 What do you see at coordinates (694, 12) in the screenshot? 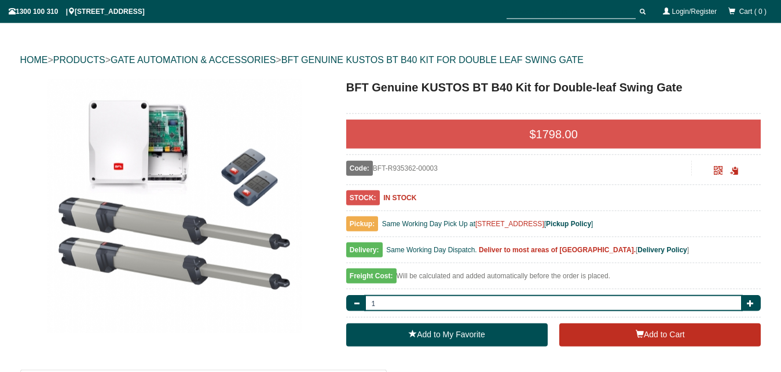
I see `a: Login/Register` at bounding box center [694, 12].